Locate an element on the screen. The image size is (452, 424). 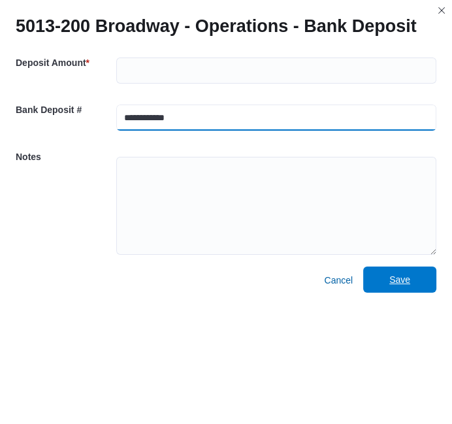
h5: Deposit Amount is located at coordinates (65, 63).